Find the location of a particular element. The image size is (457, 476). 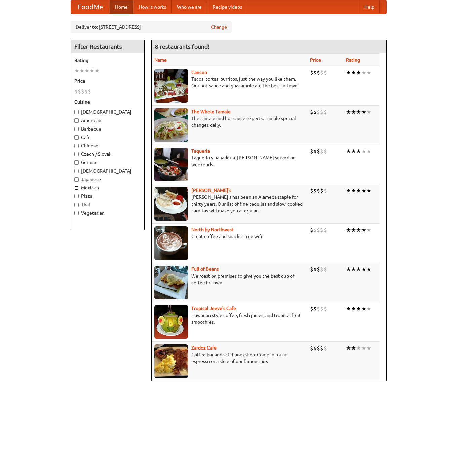

p: The tamale and hot sauce experts. Tamale special changes daily. is located at coordinates (229, 122).